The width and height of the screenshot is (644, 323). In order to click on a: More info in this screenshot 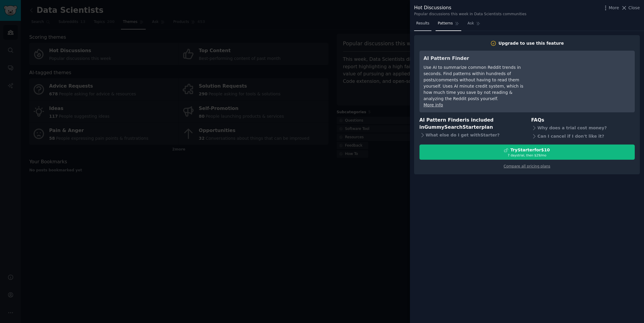, I will do `click(433, 105)`.